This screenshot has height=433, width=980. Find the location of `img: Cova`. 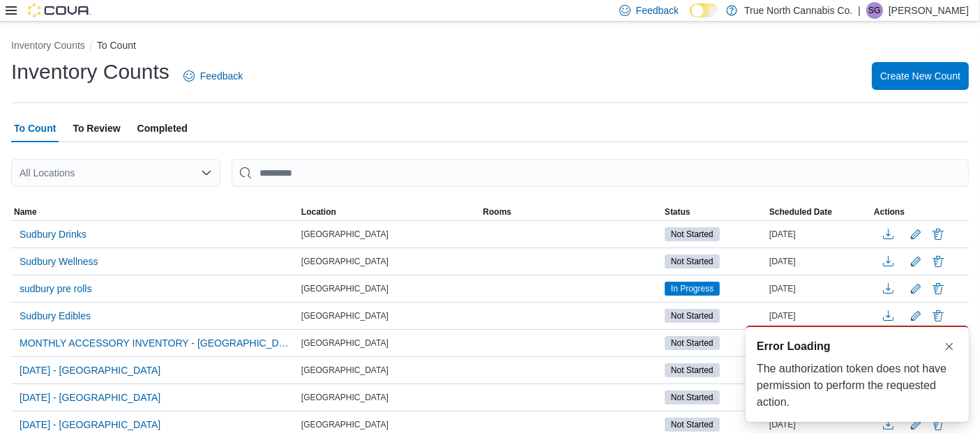

img: Cova is located at coordinates (60, 10).